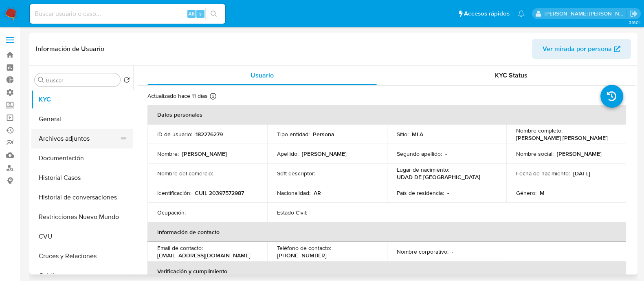  I want to click on p: Nombre corporativo :, so click(422, 252).